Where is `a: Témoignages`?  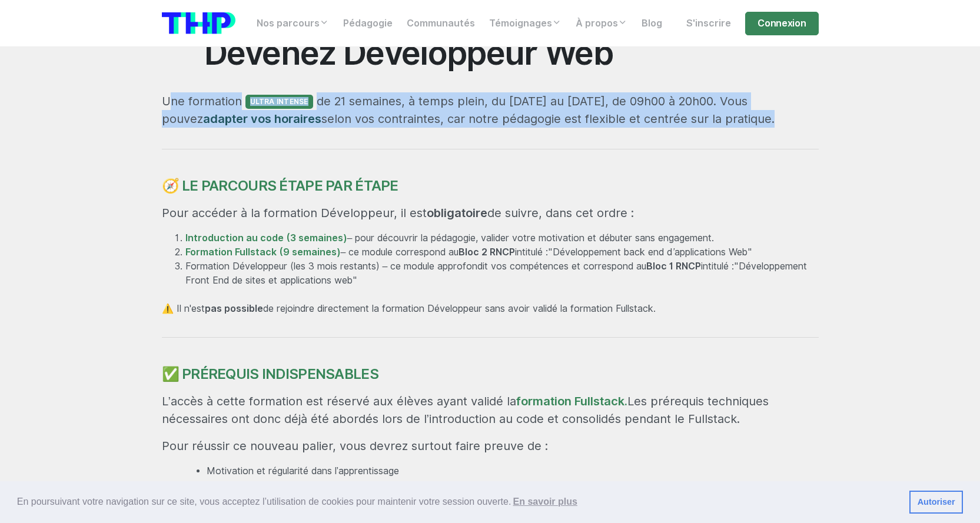 a: Témoignages is located at coordinates (525, 24).